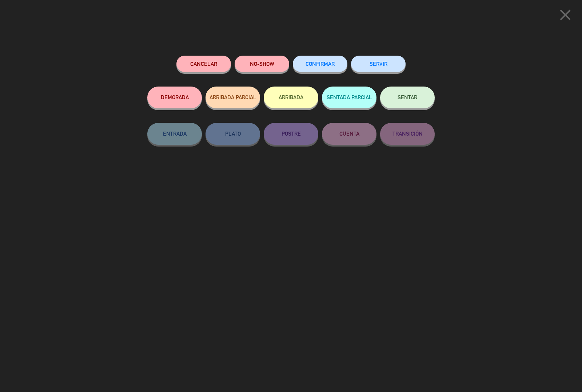 This screenshot has width=582, height=392. Describe the element at coordinates (291, 98) in the screenshot. I see `button: ARRIBADA` at that location.